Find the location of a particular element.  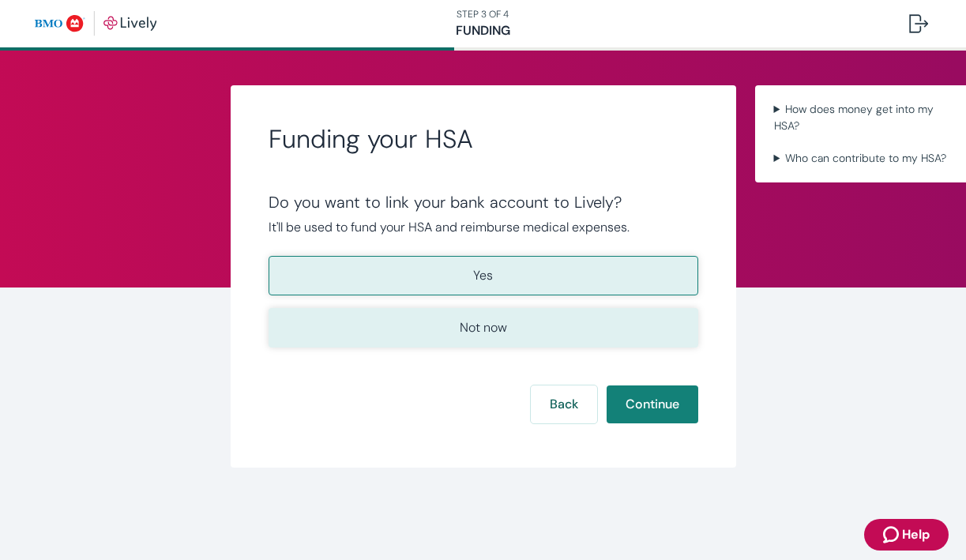

p: Yes is located at coordinates (483, 276).